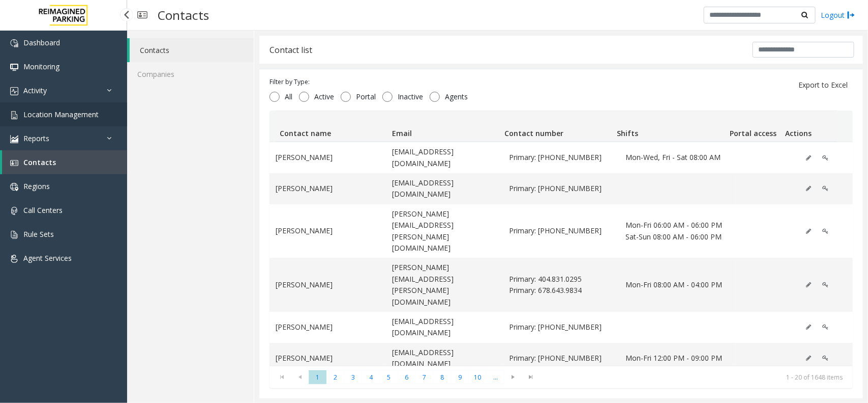 The width and height of the screenshot is (868, 403). Describe the element at coordinates (370, 377) in the screenshot. I see `span: Page 4` at that location.